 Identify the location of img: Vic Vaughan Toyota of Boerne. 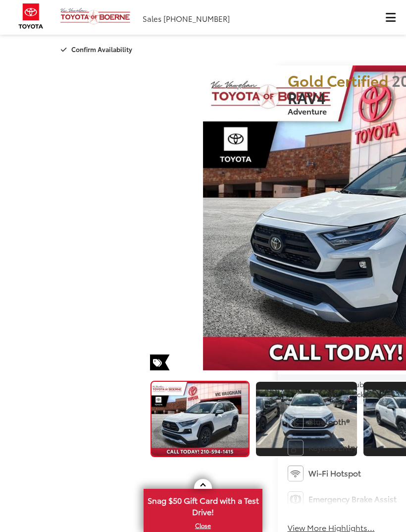
(95, 16).